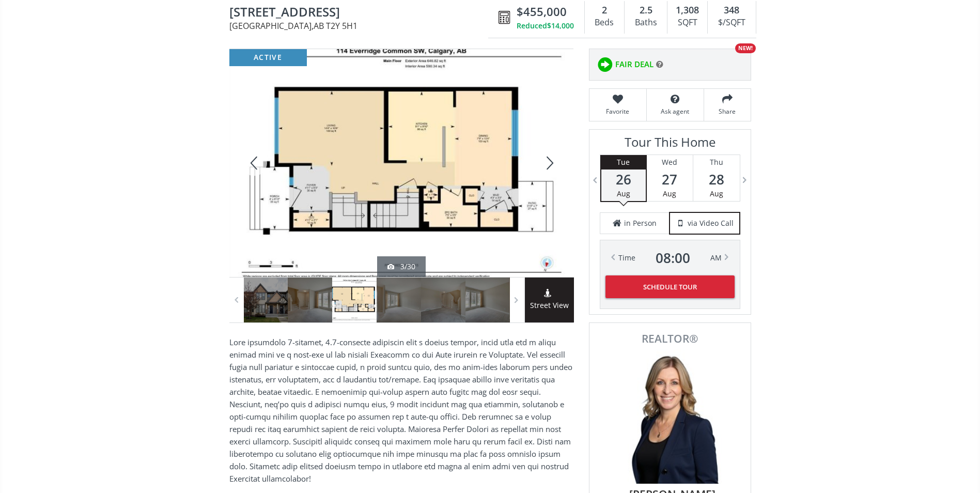  What do you see at coordinates (605, 10) in the screenshot?
I see `div: 2` at bounding box center [605, 10].